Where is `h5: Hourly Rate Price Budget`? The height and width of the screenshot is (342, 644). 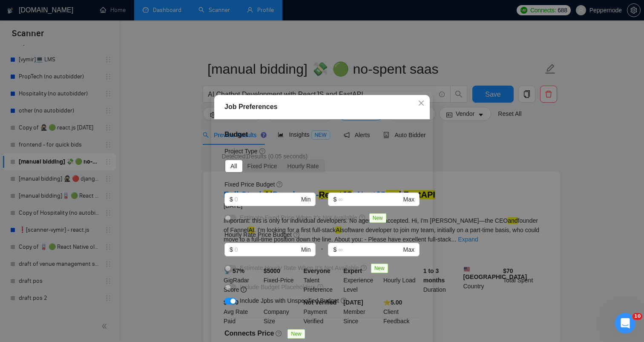 h5: Hourly Rate Price Budget is located at coordinates (258, 235).